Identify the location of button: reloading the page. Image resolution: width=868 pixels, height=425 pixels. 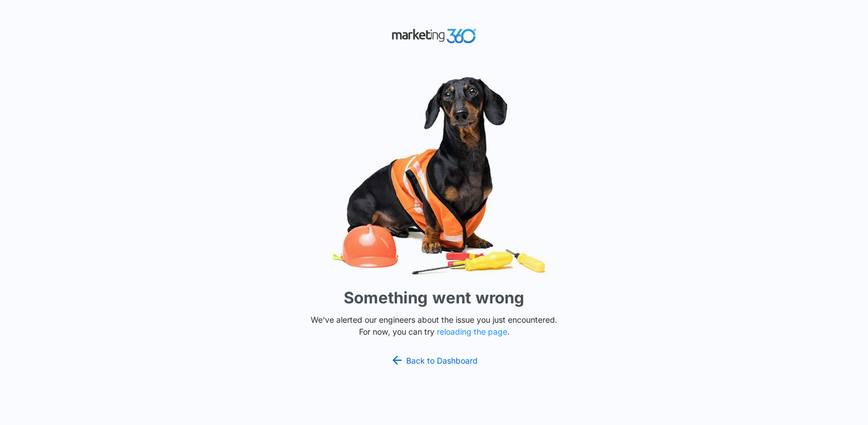
(472, 331).